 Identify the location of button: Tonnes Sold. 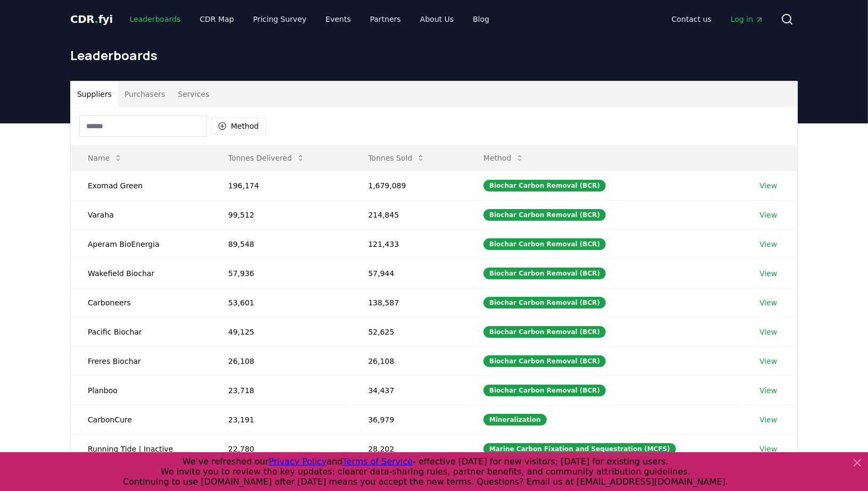
(396, 158).